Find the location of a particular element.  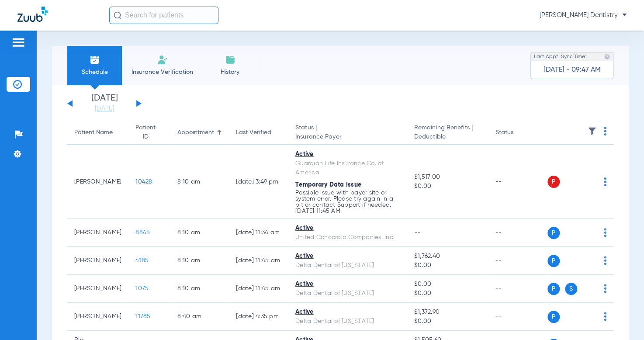

span: $1,762.40 is located at coordinates (448, 256).